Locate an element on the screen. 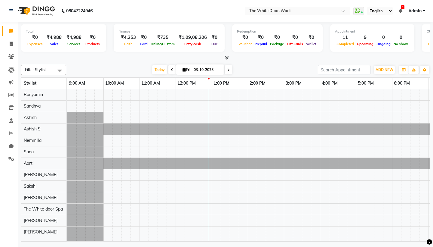  span: Sales is located at coordinates (54, 44).